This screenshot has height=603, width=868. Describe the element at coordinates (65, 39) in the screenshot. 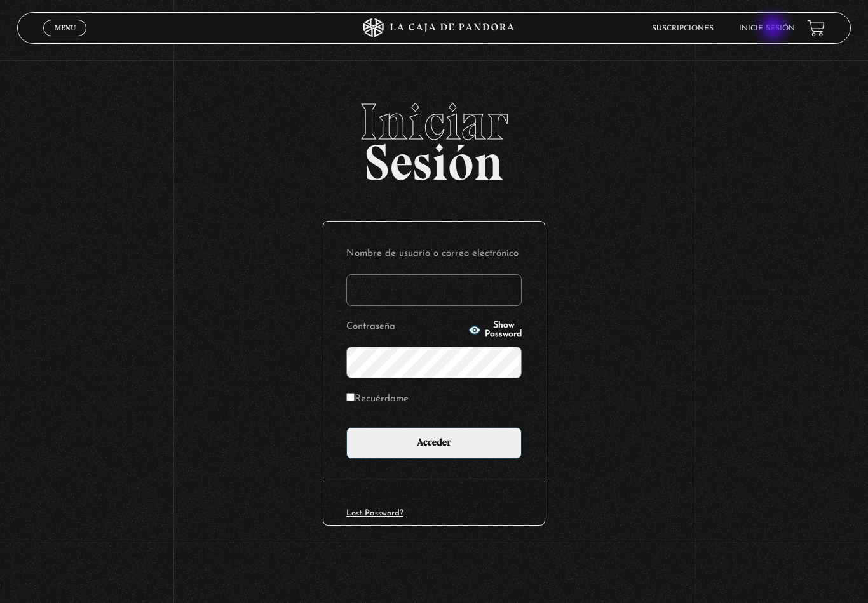

I see `span: Cerrar` at that location.